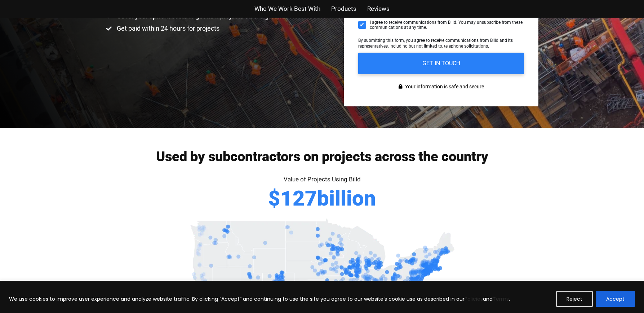 Image resolution: width=644 pixels, height=313 pixels. What do you see at coordinates (615, 299) in the screenshot?
I see `button: Accept` at bounding box center [615, 299].